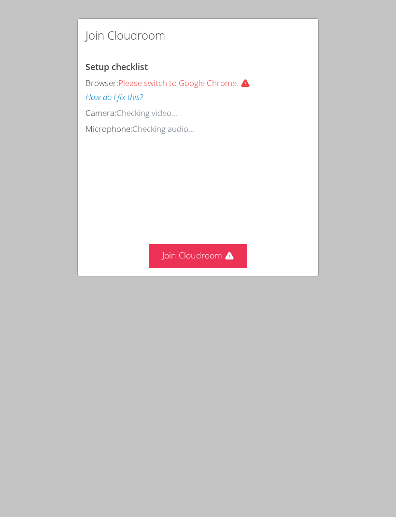  I want to click on span: Checking audio..., so click(163, 128).